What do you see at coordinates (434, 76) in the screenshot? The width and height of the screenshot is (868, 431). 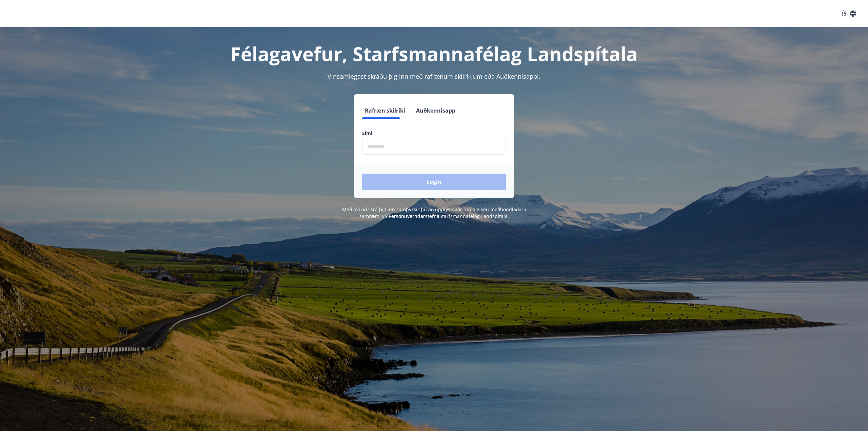 I see `span: Vinsamlegast skráðu þig inn með rafrænum skilríkjum eða Auðkennisappi.` at bounding box center [434, 76].